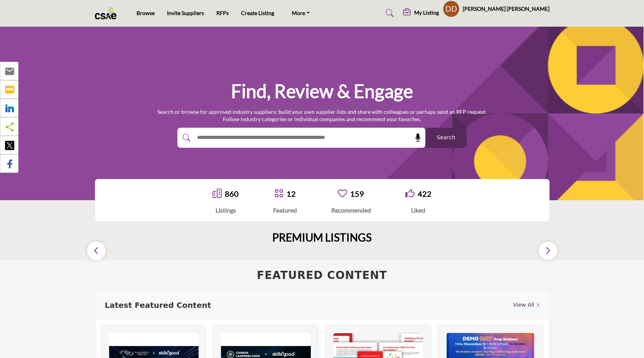 Image resolution: width=644 pixels, height=358 pixels. I want to click on a: 159, so click(357, 194).